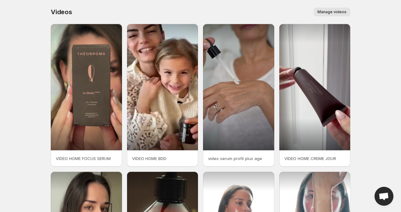 This screenshot has height=212, width=401. I want to click on span: Videos, so click(61, 12).